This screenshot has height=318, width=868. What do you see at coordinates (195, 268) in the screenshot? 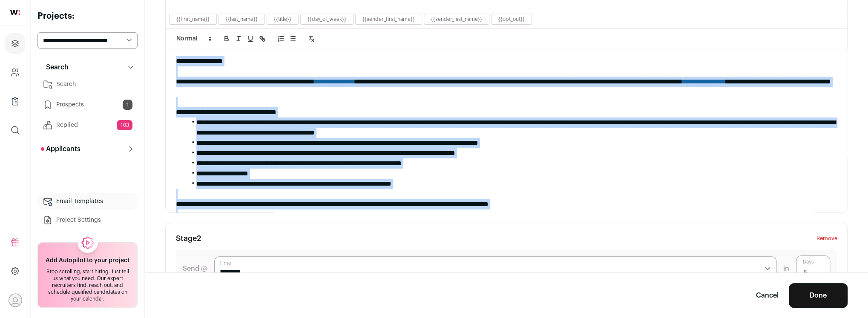
I see `label: Send @` at bounding box center [195, 268].